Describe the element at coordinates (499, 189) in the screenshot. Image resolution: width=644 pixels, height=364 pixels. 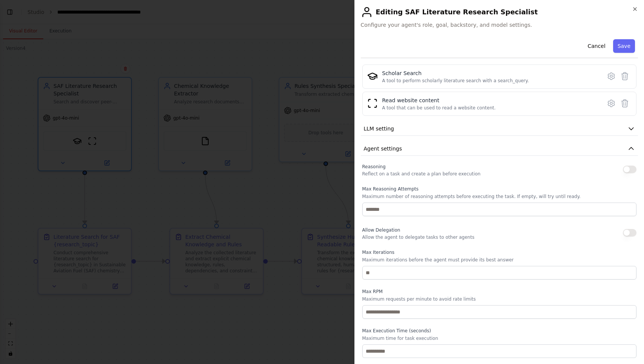
I see `label: Max Reasoning Attempts` at that location.